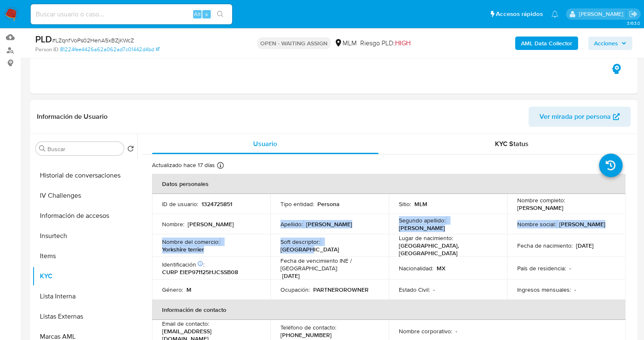  I want to click on span: Acciones, so click(606, 43).